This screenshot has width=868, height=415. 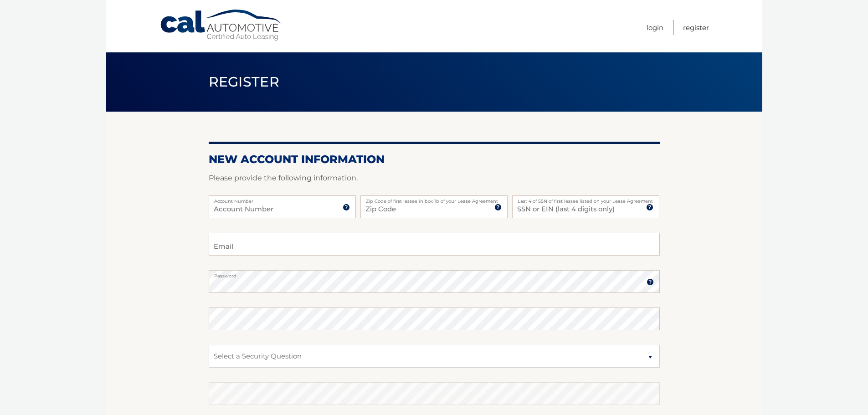 What do you see at coordinates (221, 25) in the screenshot?
I see `a: Cal Automotive` at bounding box center [221, 25].